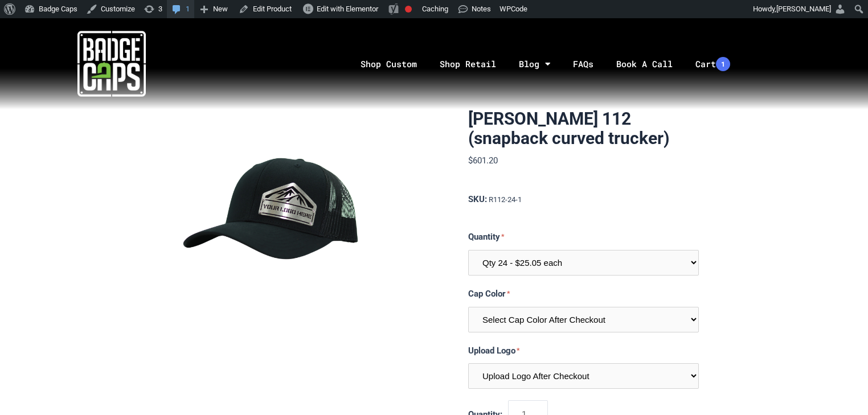 The image size is (868, 415). Describe the element at coordinates (583, 294) in the screenshot. I see `label: Cap Color` at that location.